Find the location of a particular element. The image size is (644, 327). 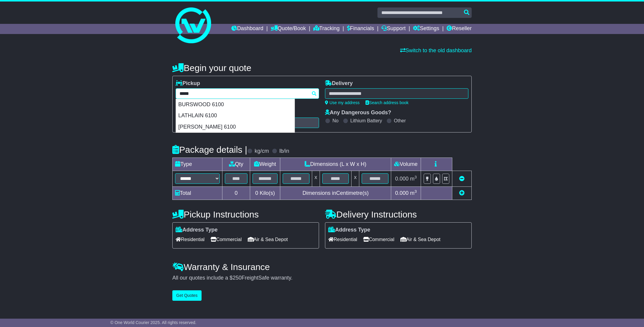

span: © One World Courier 2025. All rights reserved. is located at coordinates (153, 322).